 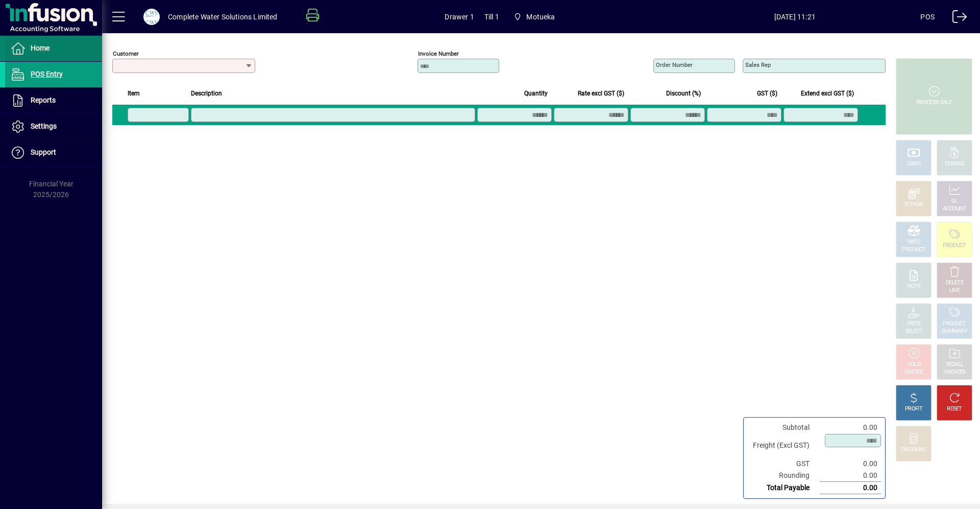 I want to click on div: INVOICE, so click(x=913, y=372).